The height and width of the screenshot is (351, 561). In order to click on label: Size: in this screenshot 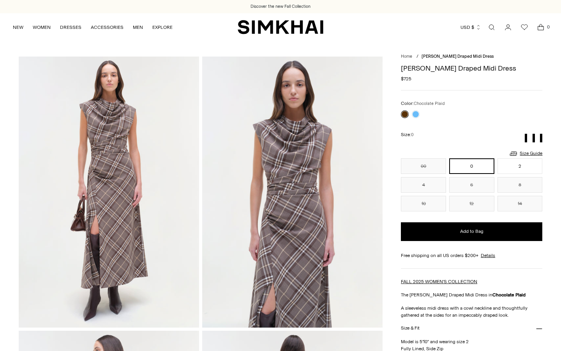, I will do `click(407, 134)`.